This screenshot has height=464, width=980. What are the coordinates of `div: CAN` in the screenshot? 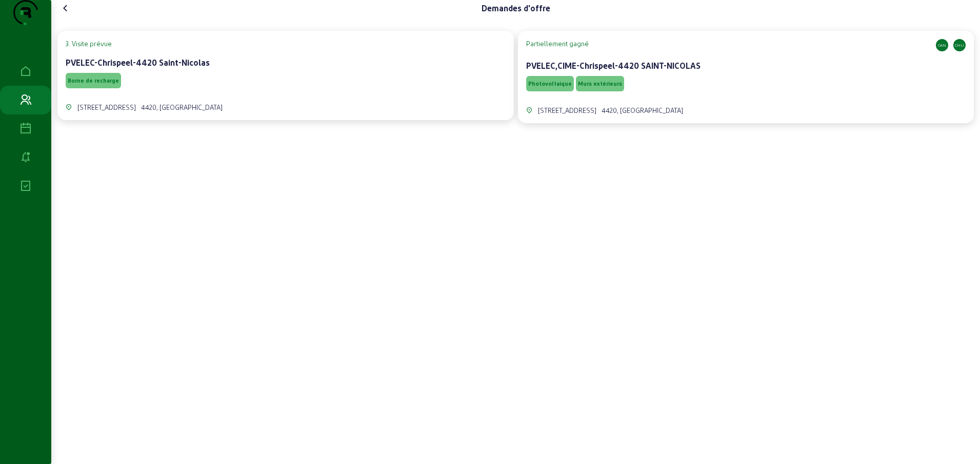 It's located at (943, 45).